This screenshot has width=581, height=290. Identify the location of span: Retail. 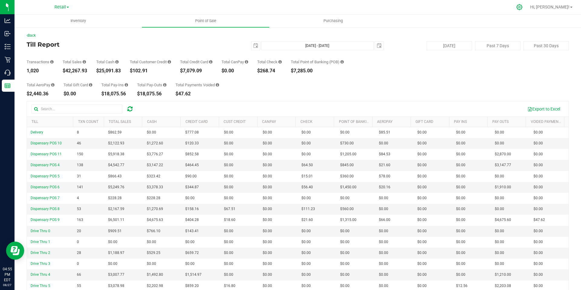
(60, 7).